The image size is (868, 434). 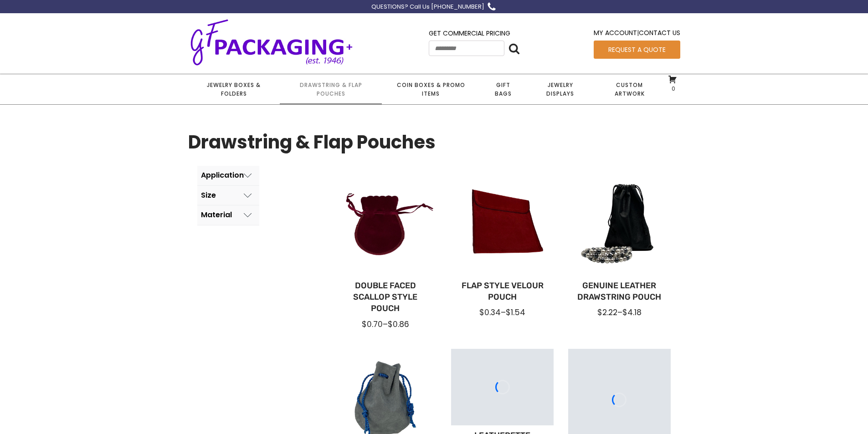 What do you see at coordinates (619, 292) in the screenshot?
I see `a: Genuine Leather Drawstring Pouch` at bounding box center [619, 292].